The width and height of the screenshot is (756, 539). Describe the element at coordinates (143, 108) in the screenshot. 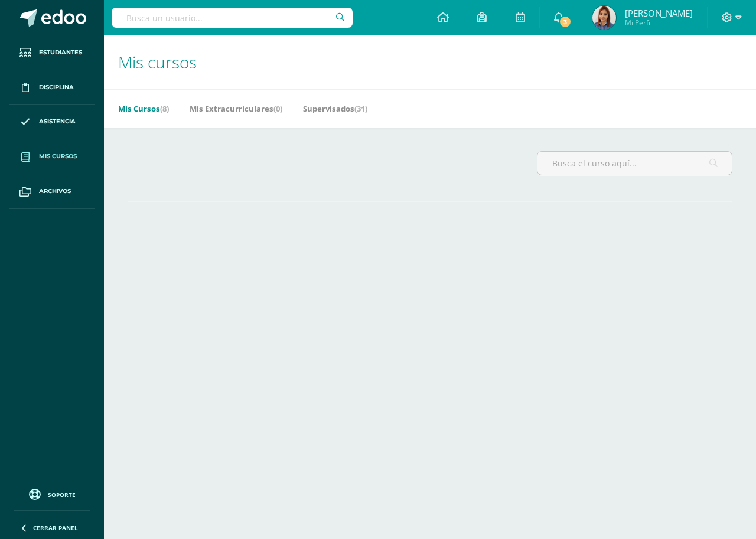

I see `a: Mis Cursos(8)` at that location.